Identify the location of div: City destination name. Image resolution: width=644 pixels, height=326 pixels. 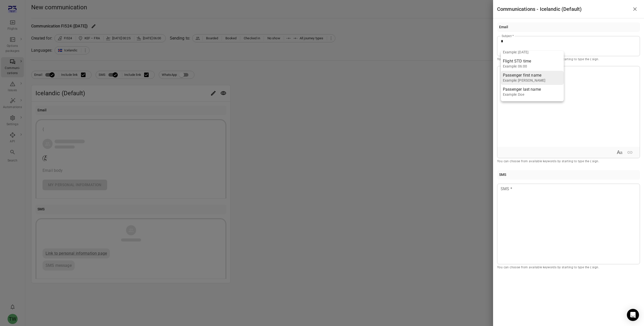
(528, 103).